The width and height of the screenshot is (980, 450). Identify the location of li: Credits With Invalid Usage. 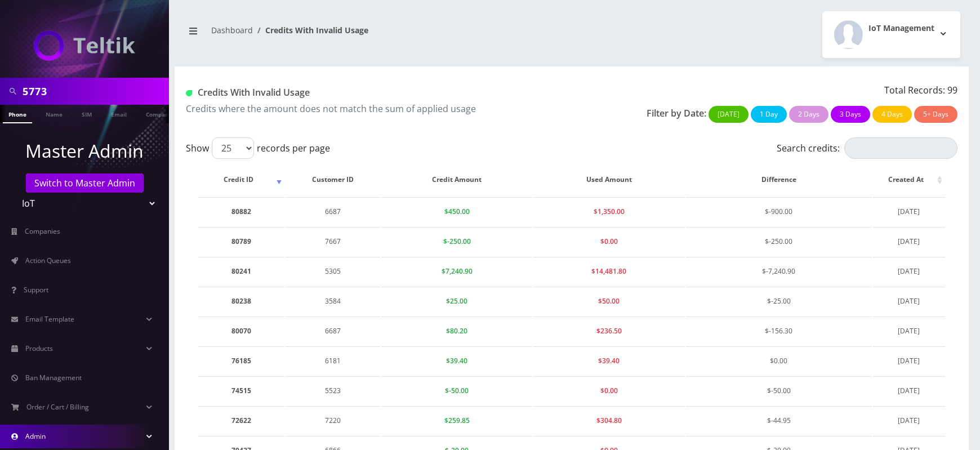
(310, 30).